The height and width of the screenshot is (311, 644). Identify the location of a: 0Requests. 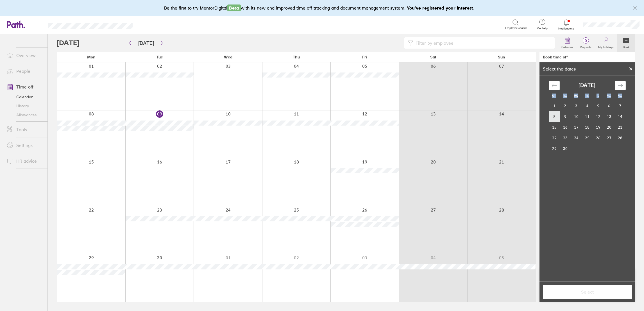
(585, 43).